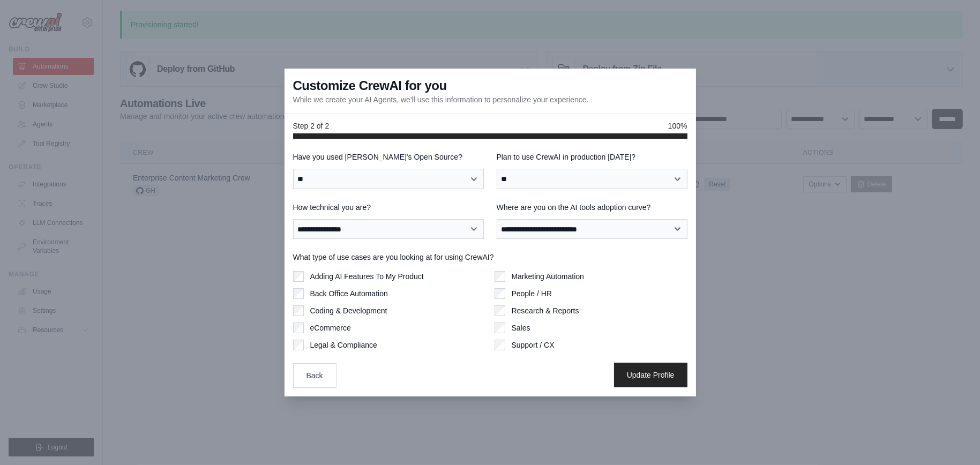 This screenshot has width=980, height=465. I want to click on label: Research & Reports, so click(545, 311).